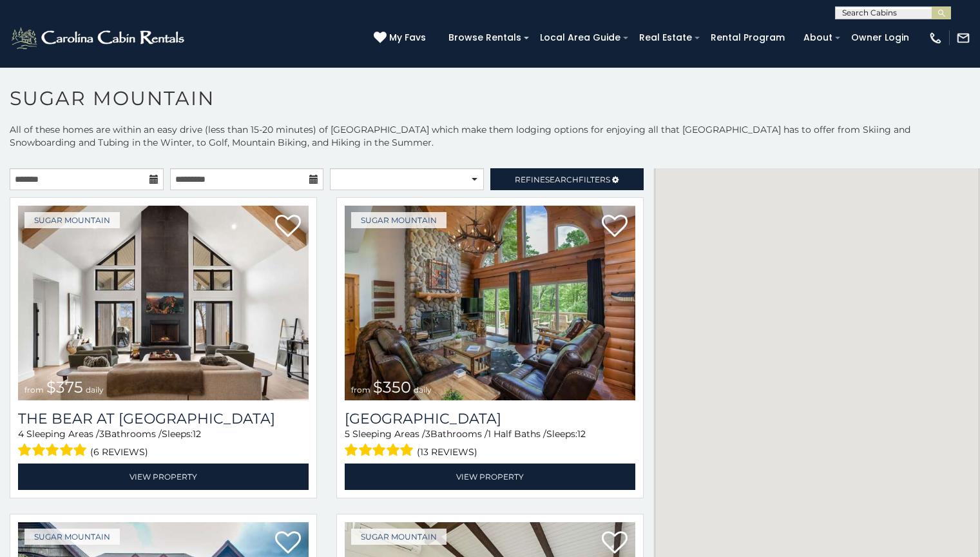 The width and height of the screenshot is (980, 557). I want to click on a: Rental Program, so click(748, 37).